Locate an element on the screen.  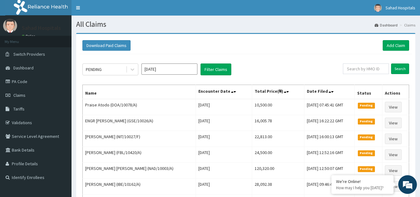
td: 16,005.78 is located at coordinates (278, 123).